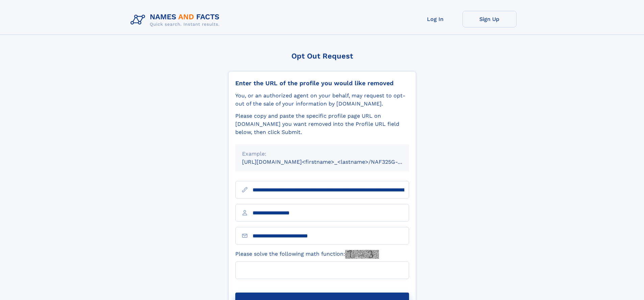  What do you see at coordinates (322, 154) in the screenshot?
I see `div: Example:` at bounding box center [322, 154].